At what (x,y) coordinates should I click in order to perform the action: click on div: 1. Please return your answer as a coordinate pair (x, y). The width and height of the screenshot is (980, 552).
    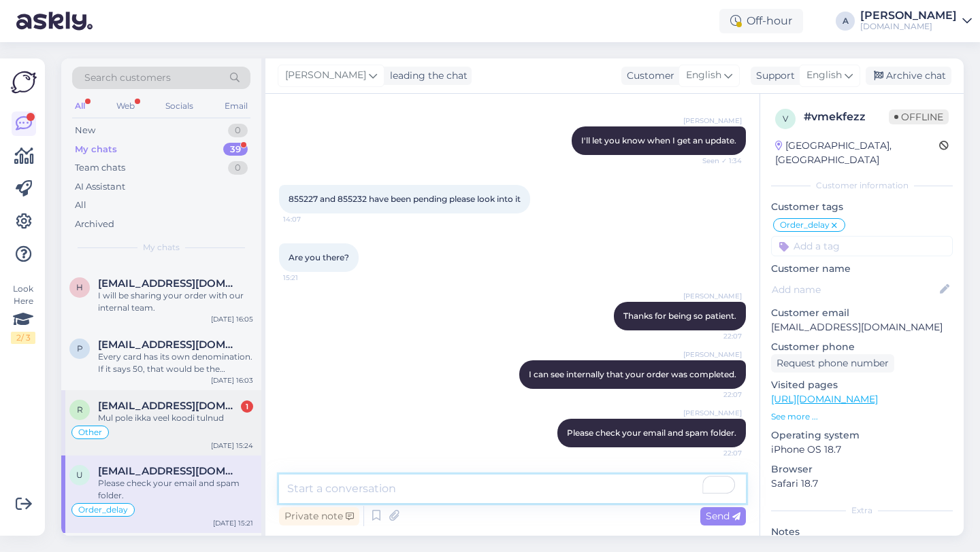
    Looking at the image, I should click on (247, 407).